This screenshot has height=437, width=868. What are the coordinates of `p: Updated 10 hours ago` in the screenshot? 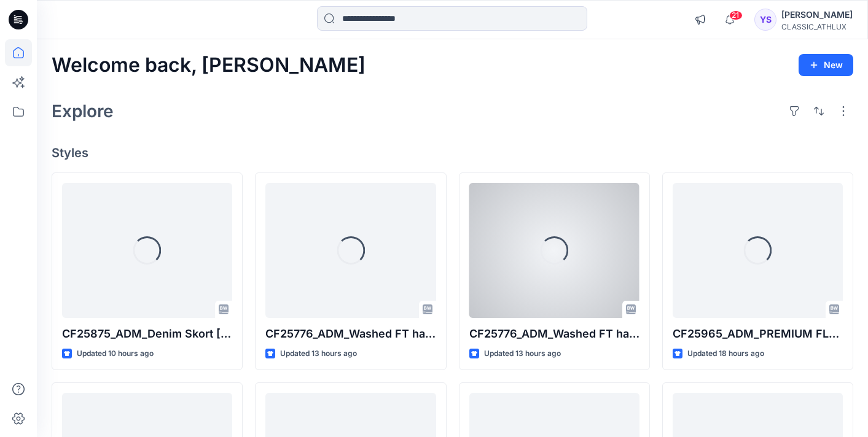 It's located at (115, 354).